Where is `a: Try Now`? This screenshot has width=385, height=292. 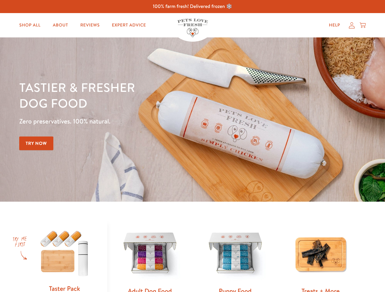
a: Try Now is located at coordinates (36, 143).